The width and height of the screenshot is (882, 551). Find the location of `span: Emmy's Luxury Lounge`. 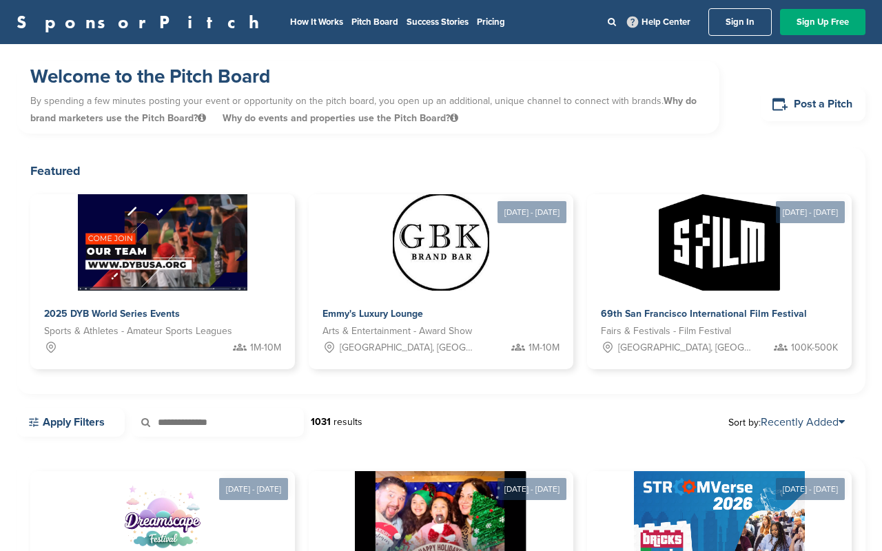

span: Emmy's Luxury Lounge is located at coordinates (373, 314).